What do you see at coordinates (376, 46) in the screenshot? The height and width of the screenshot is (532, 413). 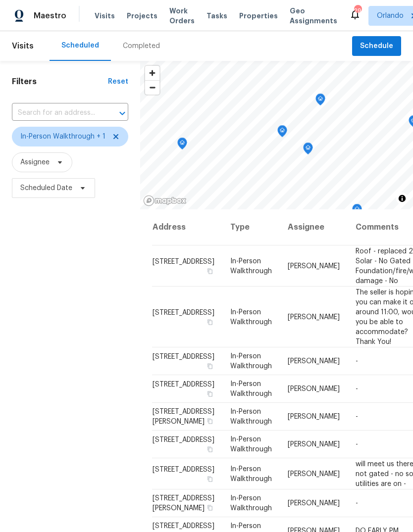 I see `span: Schedule` at bounding box center [376, 46].